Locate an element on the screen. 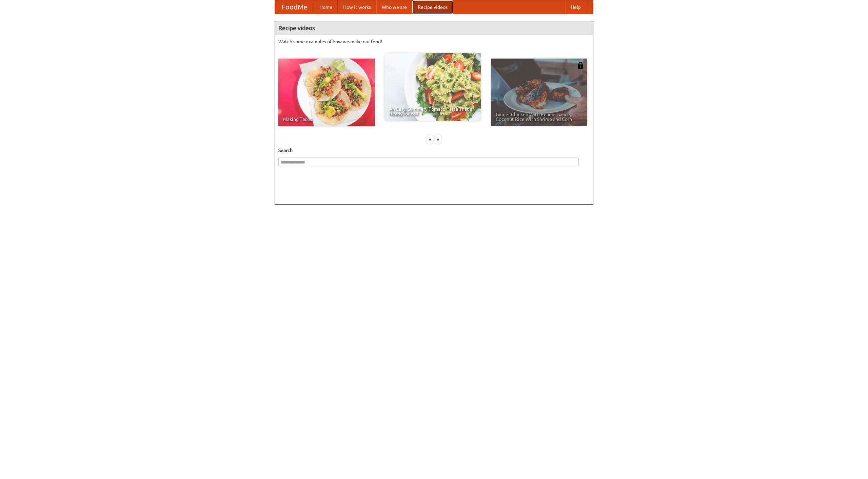 This screenshot has height=479, width=868. a: Help is located at coordinates (576, 7).